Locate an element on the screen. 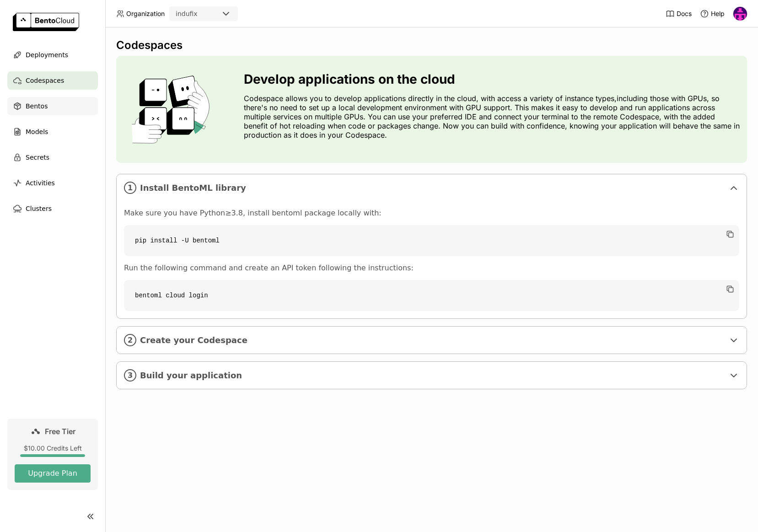 The width and height of the screenshot is (758, 532). img: logo is located at coordinates (46, 22).